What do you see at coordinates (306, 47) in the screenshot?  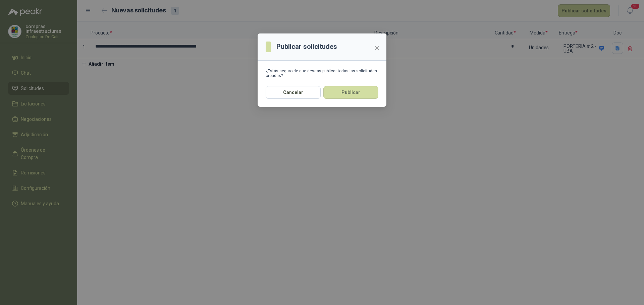 I see `h3: Publicar solicitudes` at bounding box center [306, 47].